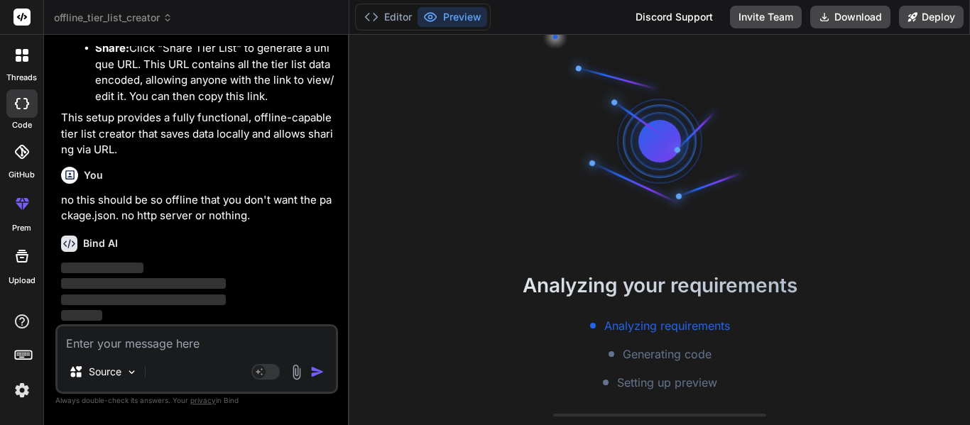 This screenshot has height=425, width=970. What do you see at coordinates (22, 125) in the screenshot?
I see `label: code` at bounding box center [22, 125].